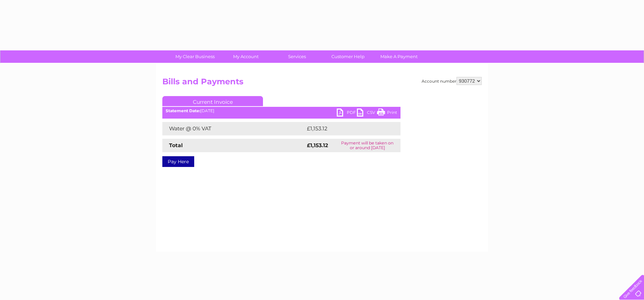  I want to click on a: Make A Payment, so click(399, 56).